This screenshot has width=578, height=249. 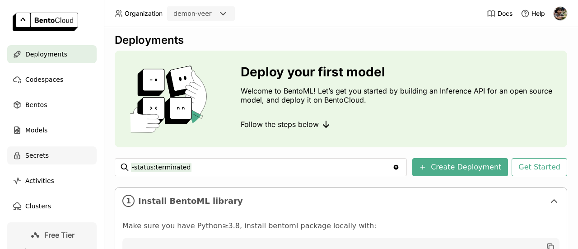 I want to click on a: Models, so click(x=52, y=130).